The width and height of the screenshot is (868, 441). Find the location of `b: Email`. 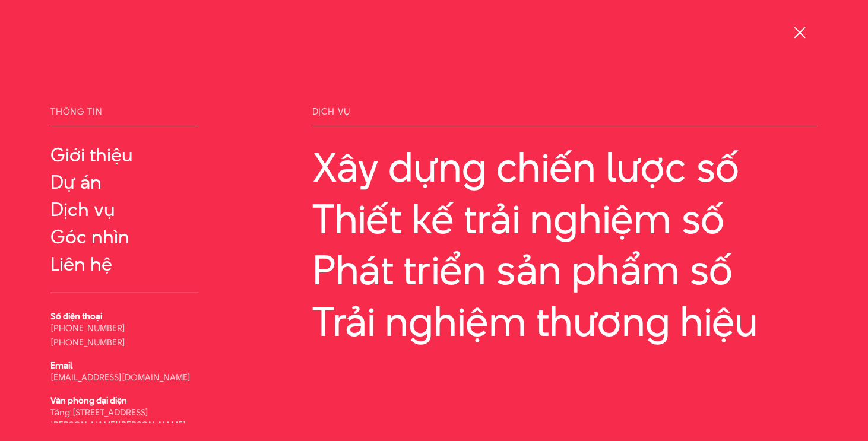

b: Email is located at coordinates (61, 365).